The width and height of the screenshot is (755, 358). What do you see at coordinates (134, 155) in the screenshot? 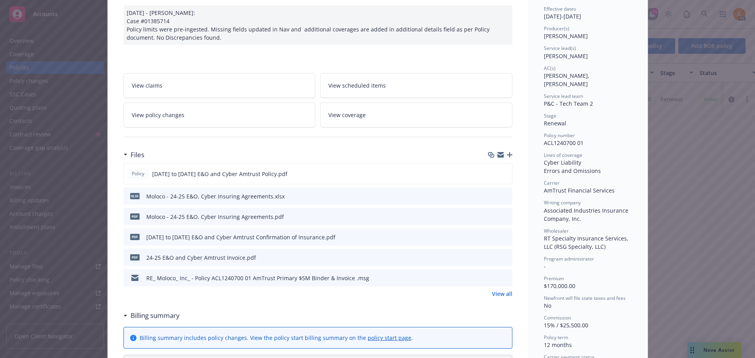
I see `div: Files` at bounding box center [134, 155].